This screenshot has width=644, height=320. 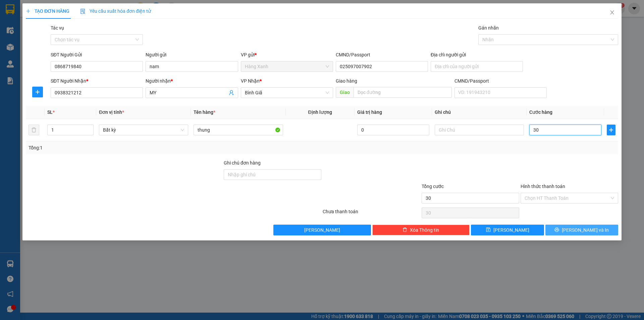 What do you see at coordinates (480, 112) in the screenshot?
I see `th: Ghi chú` at bounding box center [480, 112].